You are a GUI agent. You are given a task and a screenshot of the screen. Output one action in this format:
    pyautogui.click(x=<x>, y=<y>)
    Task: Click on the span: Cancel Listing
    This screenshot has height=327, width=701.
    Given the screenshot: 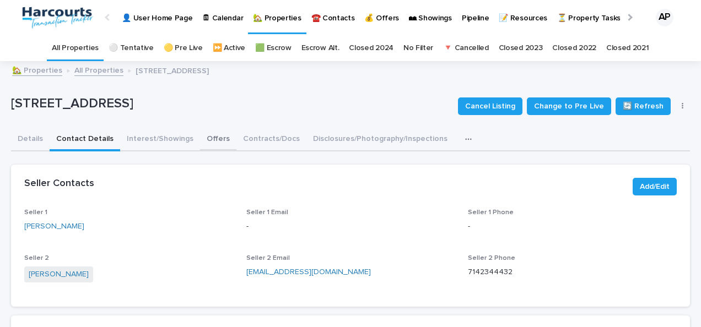 What is the action you would take?
    pyautogui.click(x=490, y=106)
    